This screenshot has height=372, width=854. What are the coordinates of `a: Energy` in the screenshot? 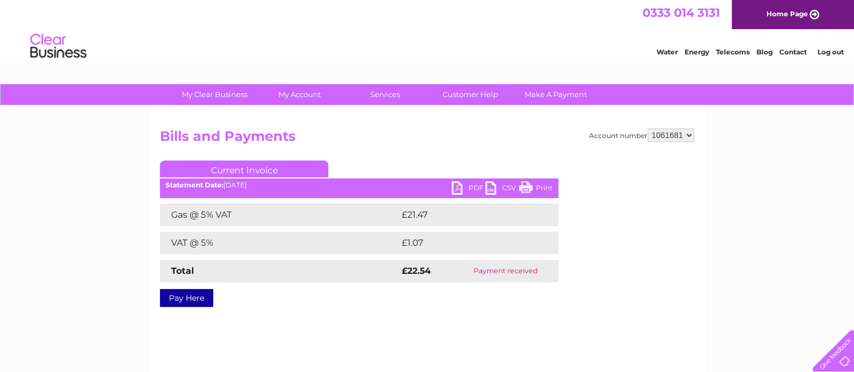 It's located at (697, 52).